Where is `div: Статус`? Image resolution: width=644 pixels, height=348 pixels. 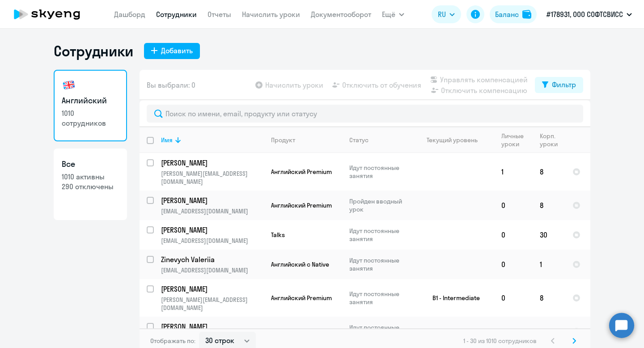 div: Статус is located at coordinates (358, 140).